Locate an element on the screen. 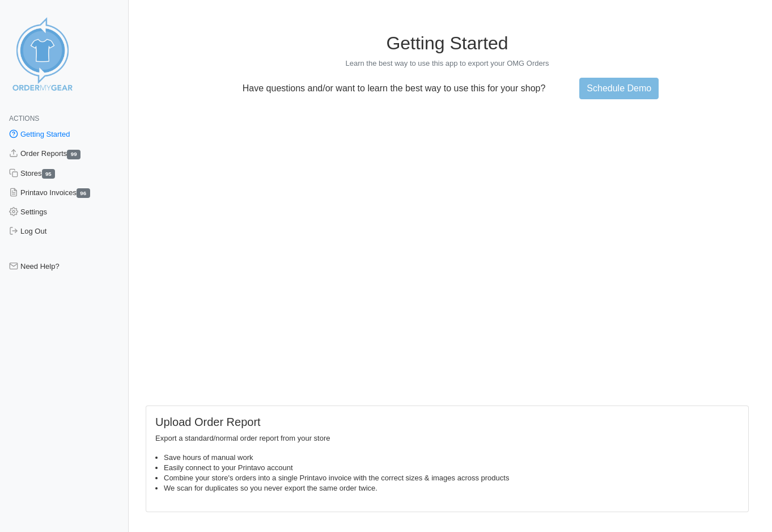 Image resolution: width=772 pixels, height=532 pixels. h5: Upload Order Report is located at coordinates (447, 422).